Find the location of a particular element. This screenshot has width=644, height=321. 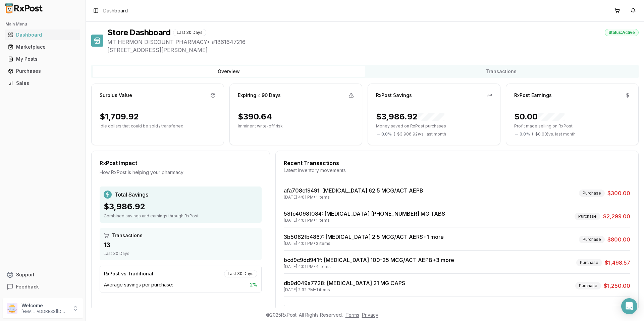

a: Purchases is located at coordinates (42, 71).